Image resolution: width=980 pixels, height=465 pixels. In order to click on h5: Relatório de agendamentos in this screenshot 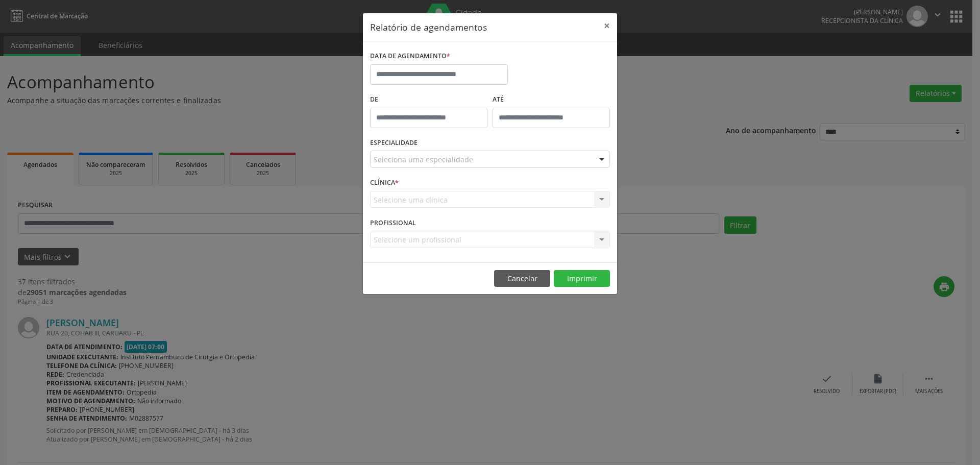, I will do `click(429, 27)`.